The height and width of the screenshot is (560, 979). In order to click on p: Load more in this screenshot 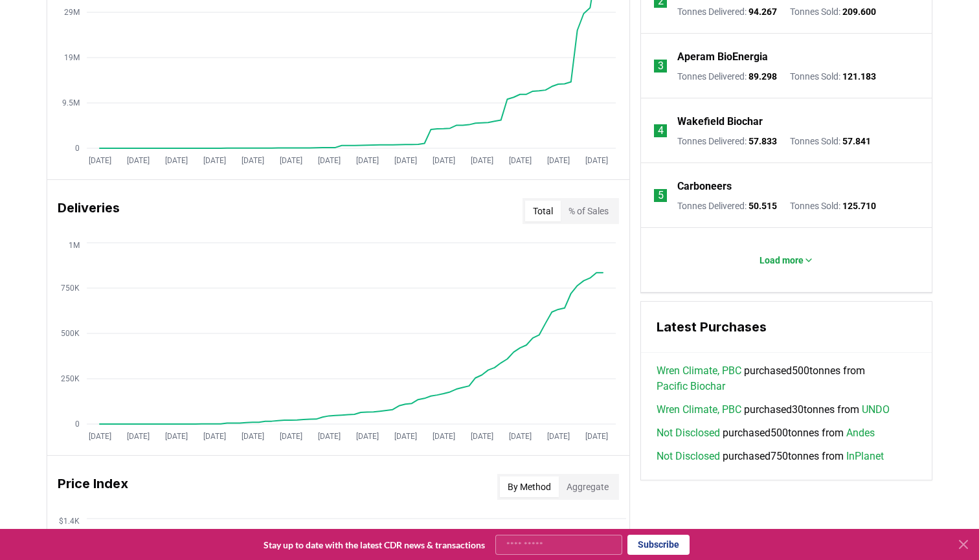, I will do `click(781, 260)`.